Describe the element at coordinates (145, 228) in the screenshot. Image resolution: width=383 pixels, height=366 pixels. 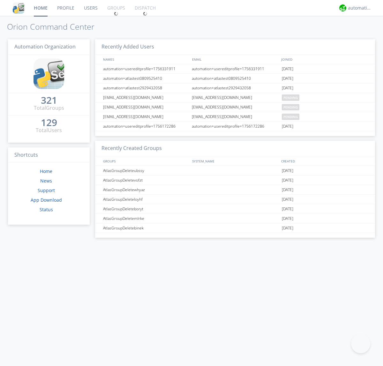
I see `div: AtlasGroupDeletebinek` at that location.